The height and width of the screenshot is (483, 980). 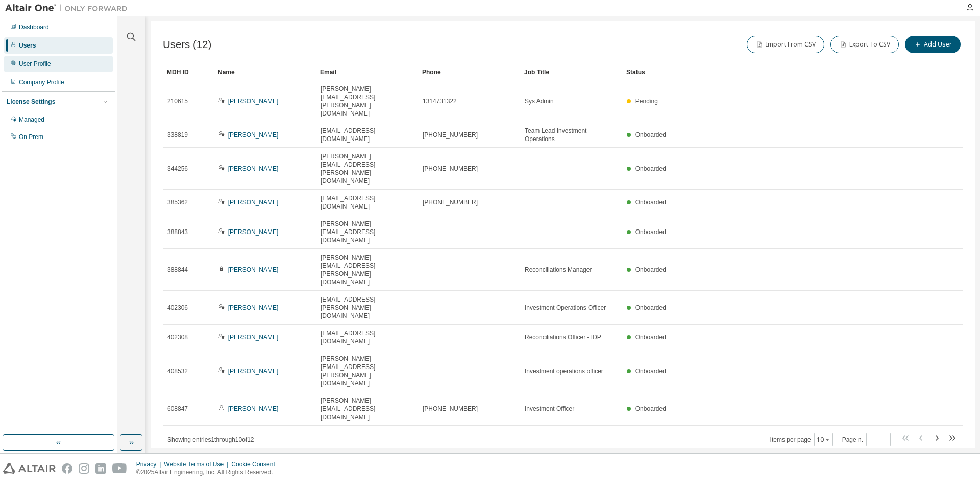 What do you see at coordinates (31, 137) in the screenshot?
I see `div: On Prem` at bounding box center [31, 137].